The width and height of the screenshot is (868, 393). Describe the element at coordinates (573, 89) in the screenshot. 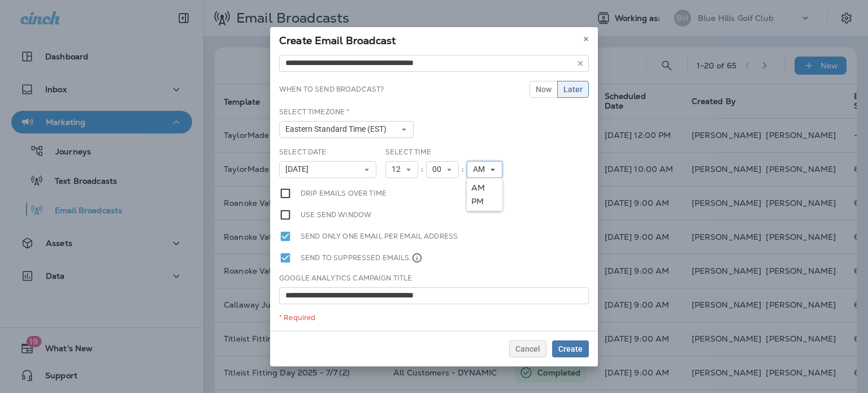

I see `span: Later` at that location.